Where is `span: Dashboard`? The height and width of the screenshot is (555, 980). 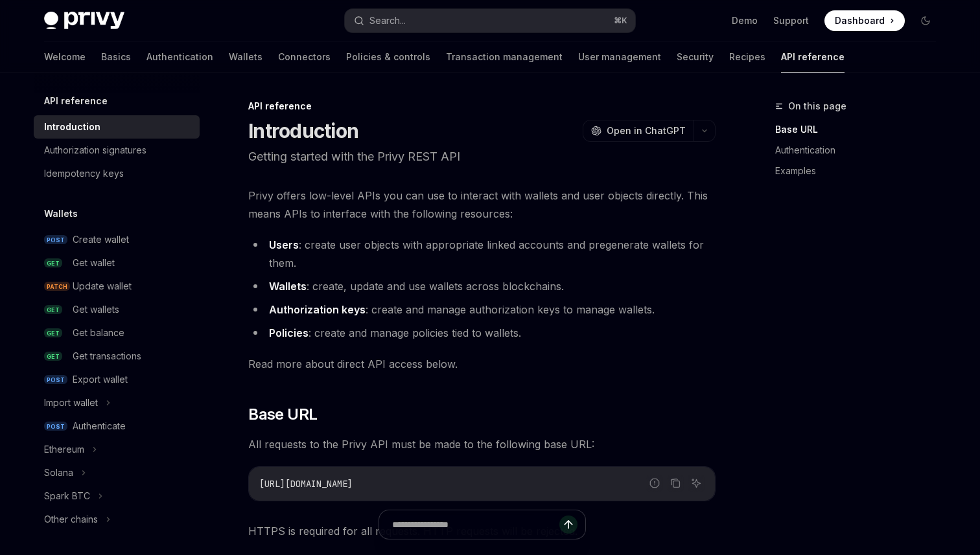
span: Dashboard is located at coordinates (860, 21).